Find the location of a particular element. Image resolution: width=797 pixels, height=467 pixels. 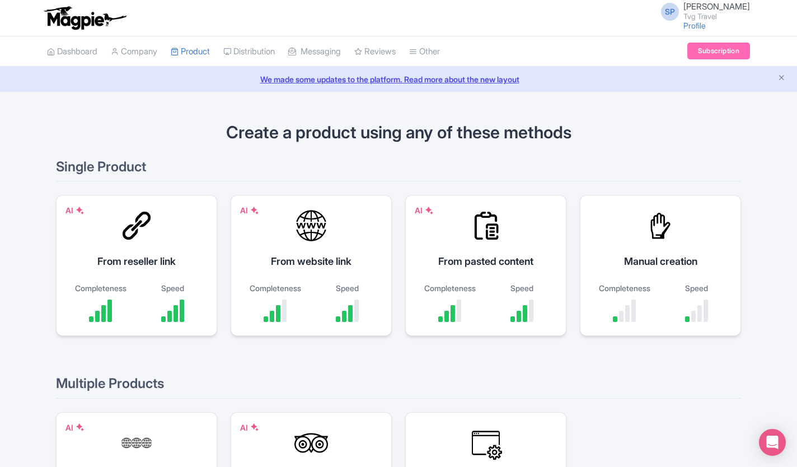

a: Product is located at coordinates (190, 52).